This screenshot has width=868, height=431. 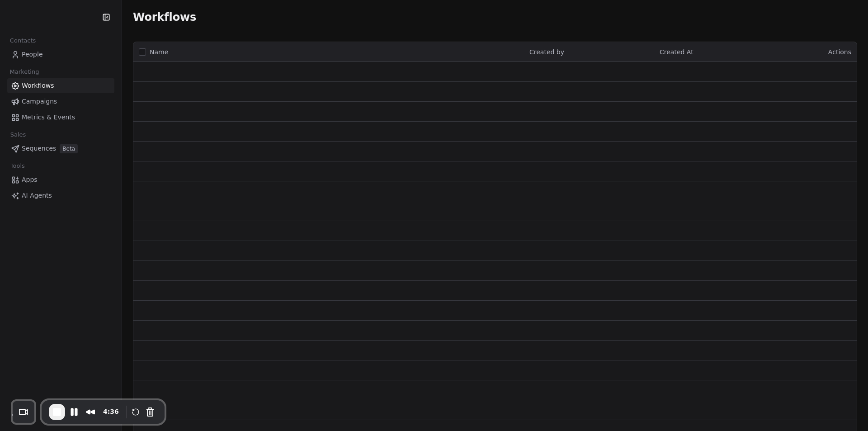 I want to click on span: AI Agents, so click(x=37, y=195).